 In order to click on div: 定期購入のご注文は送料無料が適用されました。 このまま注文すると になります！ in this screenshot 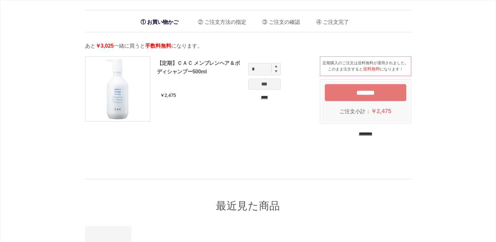, I will do `click(366, 66)`.